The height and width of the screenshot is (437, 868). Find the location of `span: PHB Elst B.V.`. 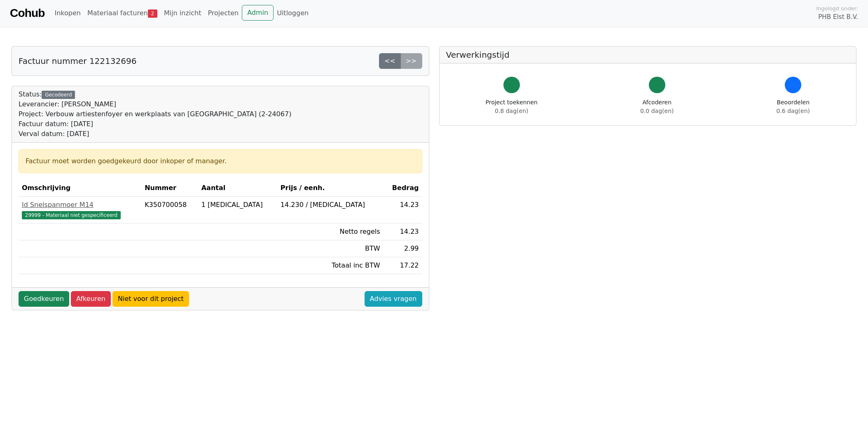

span: PHB Elst B.V. is located at coordinates (838, 16).